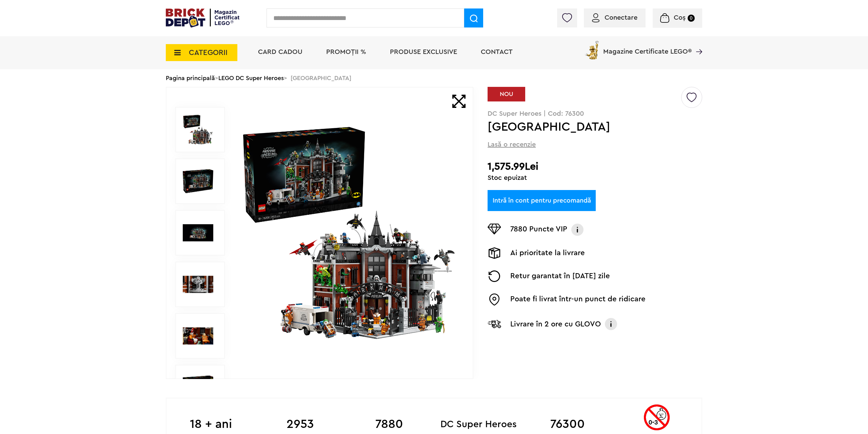 The width and height of the screenshot is (868, 434). I want to click on span: Lasă o recenzie, so click(512, 144).